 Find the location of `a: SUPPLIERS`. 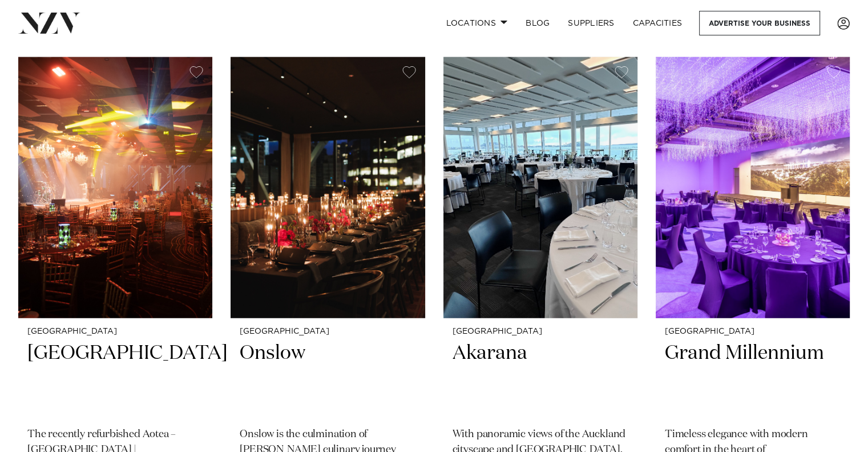

a: SUPPLIERS is located at coordinates (591, 23).